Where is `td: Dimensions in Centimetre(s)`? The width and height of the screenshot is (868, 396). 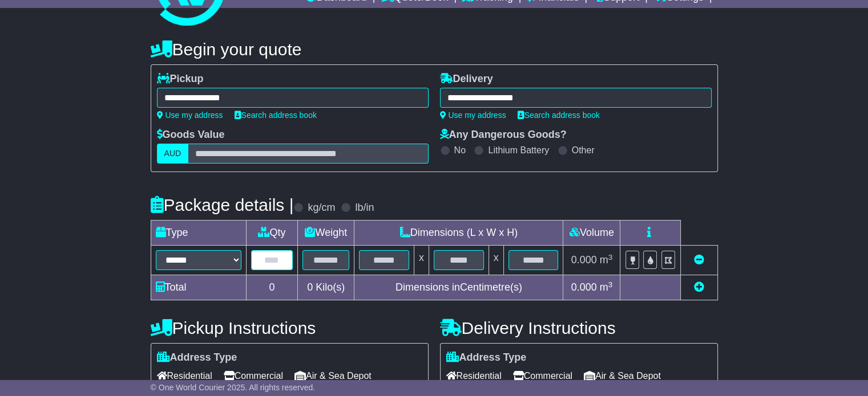
td: Dimensions in Centimetre(s) is located at coordinates (459, 288).